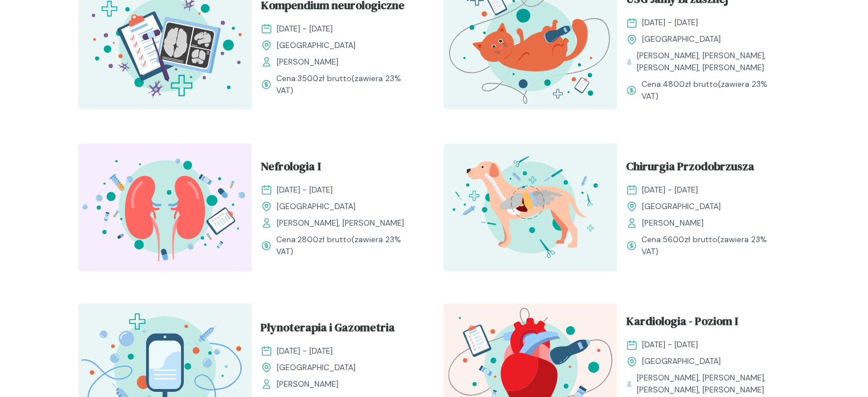 This screenshot has height=397, width=868. What do you see at coordinates (324, 239) in the screenshot?
I see `span: 2800 zł brutto` at bounding box center [324, 239].